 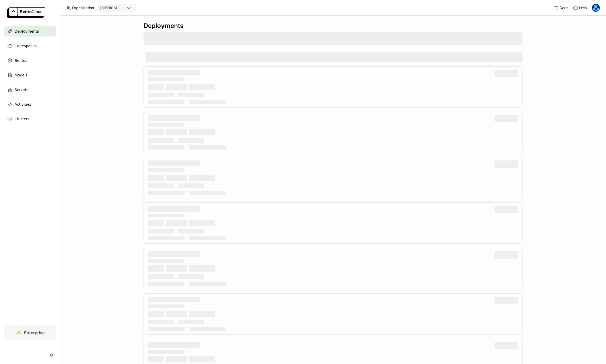 I want to click on span: Docs, so click(x=564, y=8).